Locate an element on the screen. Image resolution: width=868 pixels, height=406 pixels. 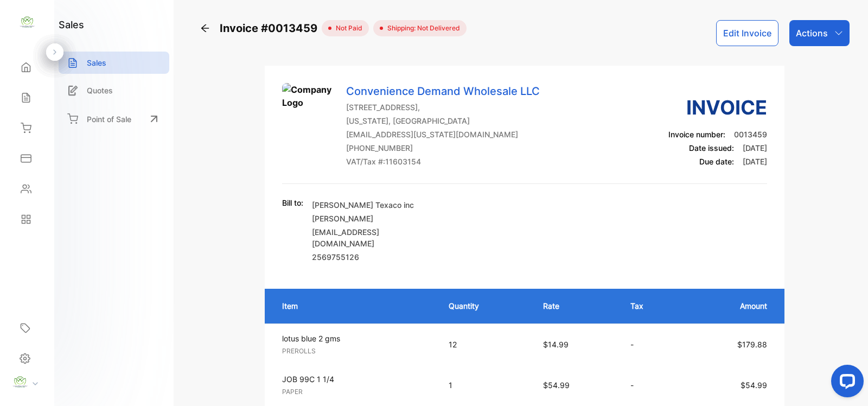
p: Quantity is located at coordinates (485, 306).